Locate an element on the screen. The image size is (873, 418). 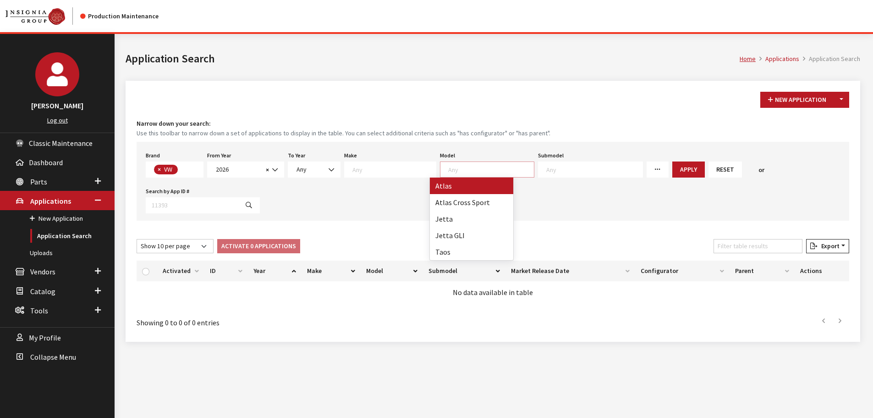
div: Production Maintenance is located at coordinates (119, 16).